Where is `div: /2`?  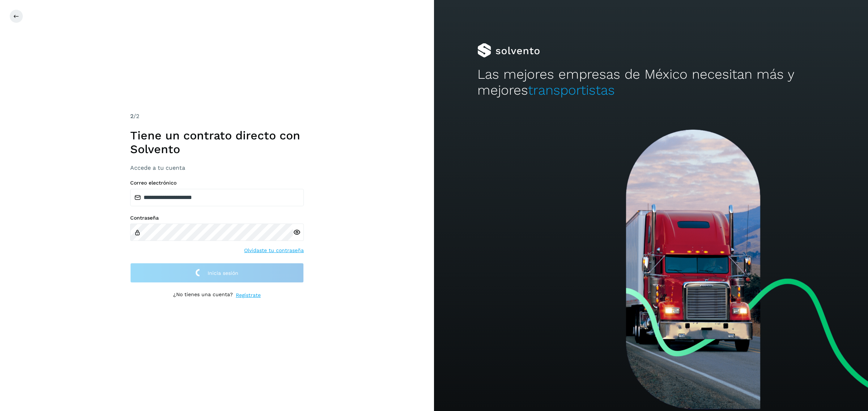
div: /2 is located at coordinates (217, 116).